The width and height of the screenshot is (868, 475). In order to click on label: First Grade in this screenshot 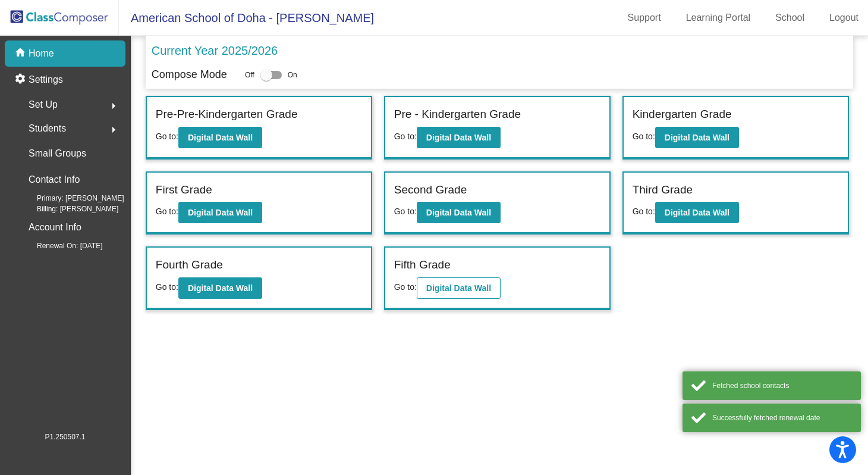, I will do `click(184, 189)`.